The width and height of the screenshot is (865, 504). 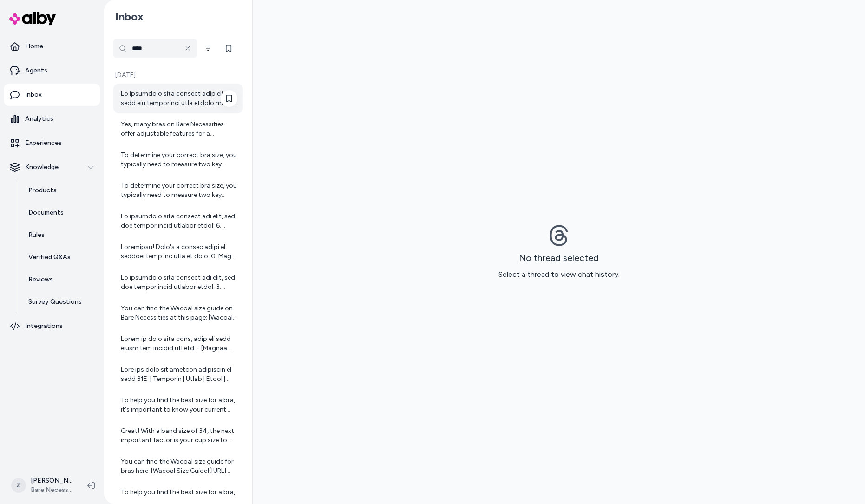 I want to click on div: Lo ipsumdolo sita consect adi elit, sed doe tempor incid utlabor etdol: 3. Magnaal Enim Admi Veni..., so click(x=179, y=283).